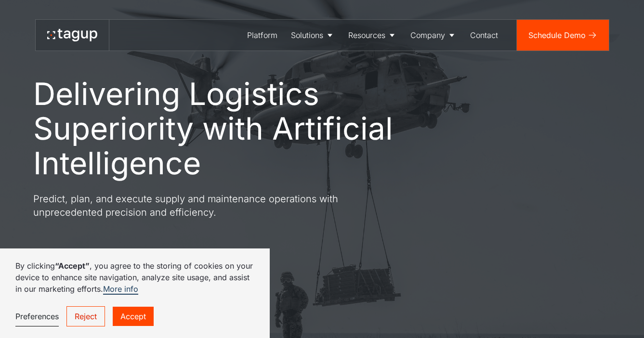  I want to click on a: Preferences, so click(37, 316).